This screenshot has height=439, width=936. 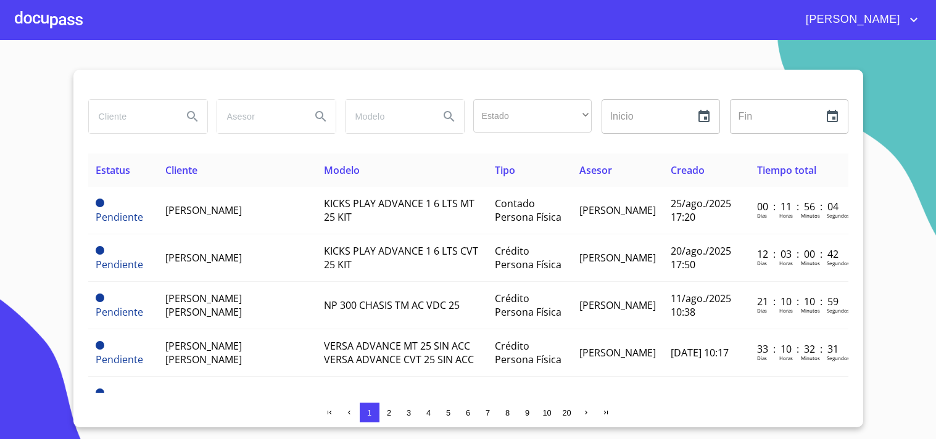 What do you see at coordinates (798, 302) in the screenshot?
I see `p: 21 : 10 : 10 : 59` at bounding box center [798, 302].